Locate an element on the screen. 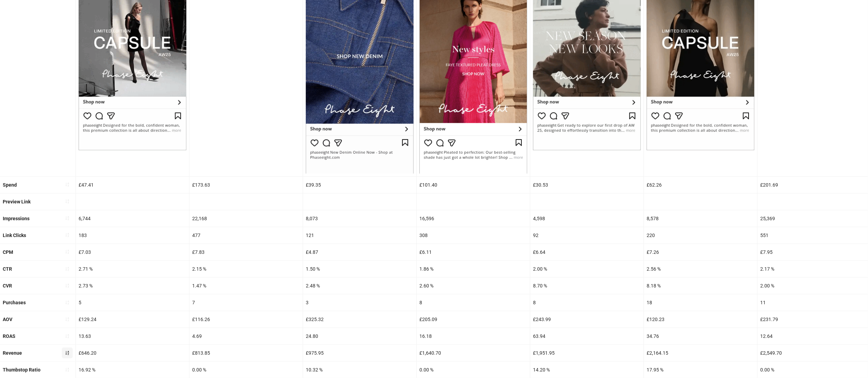 The width and height of the screenshot is (868, 378). div: £120.23 is located at coordinates (701, 320).